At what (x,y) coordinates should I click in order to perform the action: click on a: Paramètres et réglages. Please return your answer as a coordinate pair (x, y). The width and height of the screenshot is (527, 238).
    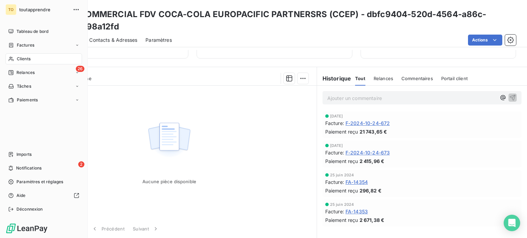
    Looking at the image, I should click on (44, 182).